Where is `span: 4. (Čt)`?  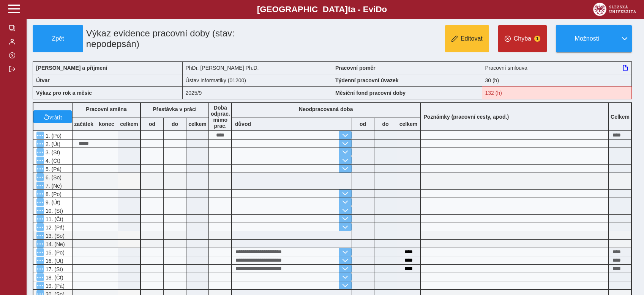
span: 4. (Čt) is located at coordinates (52, 161).